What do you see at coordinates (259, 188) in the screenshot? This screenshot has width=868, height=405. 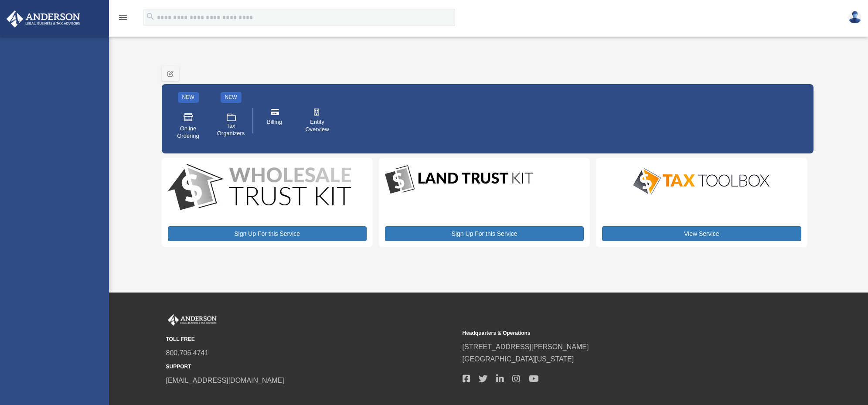 I see `img: WS-Trust-Kit-lgo-1.jpg` at bounding box center [259, 188].